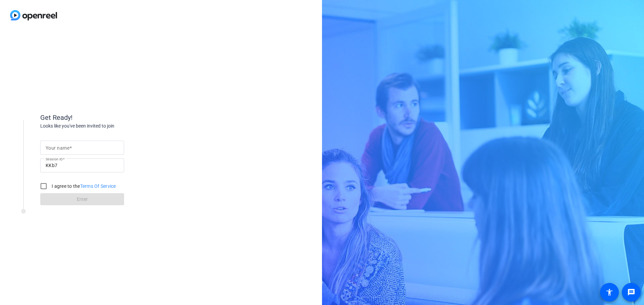 The width and height of the screenshot is (644, 305). I want to click on mat-label: Session ID, so click(54, 159).